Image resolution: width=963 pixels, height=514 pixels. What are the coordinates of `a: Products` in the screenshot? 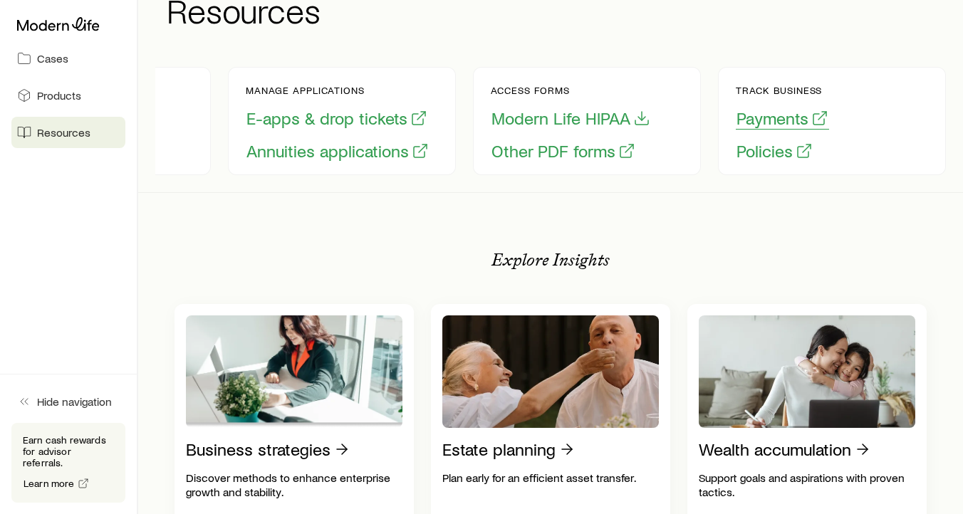 It's located at (68, 95).